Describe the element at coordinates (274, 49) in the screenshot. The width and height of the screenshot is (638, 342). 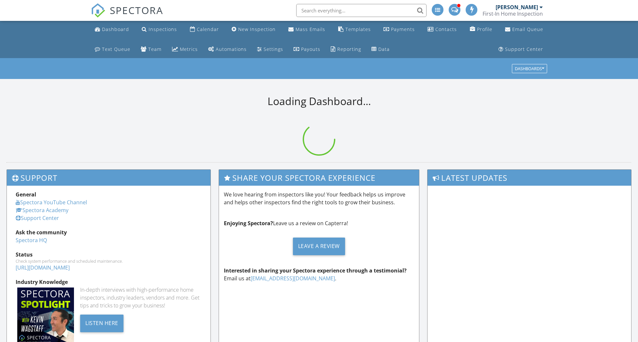
I see `div: Settings` at that location.